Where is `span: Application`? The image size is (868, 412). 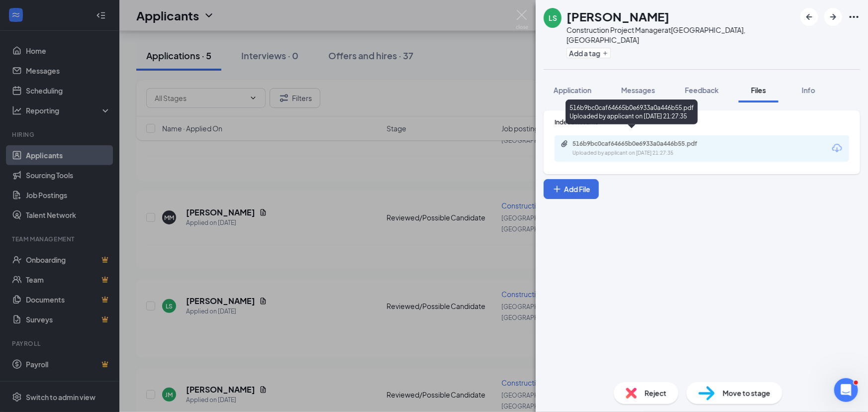 span: Application is located at coordinates (572, 90).